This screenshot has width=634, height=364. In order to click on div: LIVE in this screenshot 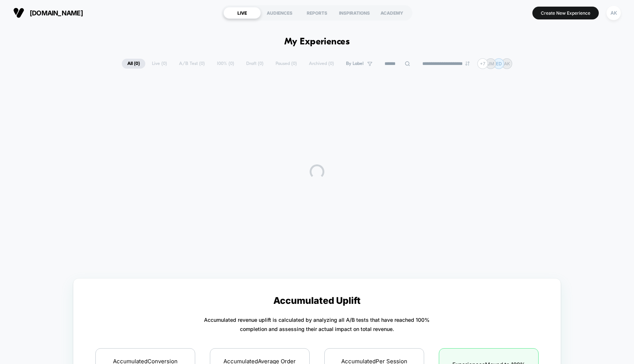, I will do `click(242, 13)`.